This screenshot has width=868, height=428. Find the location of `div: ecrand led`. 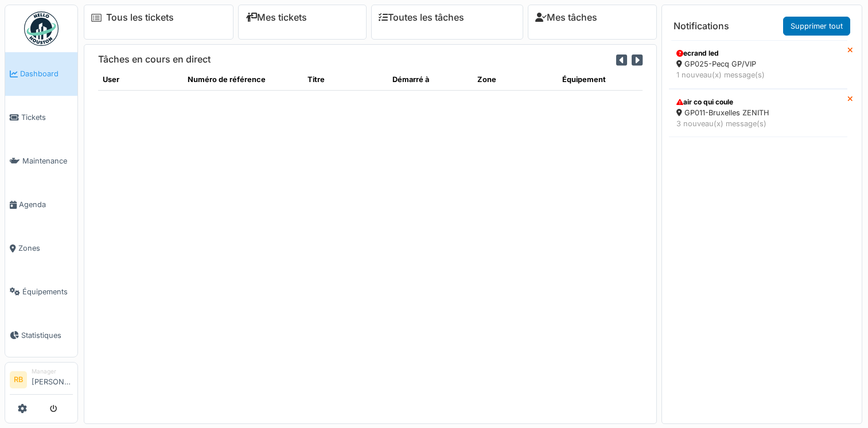

div: ecrand led is located at coordinates (758, 53).